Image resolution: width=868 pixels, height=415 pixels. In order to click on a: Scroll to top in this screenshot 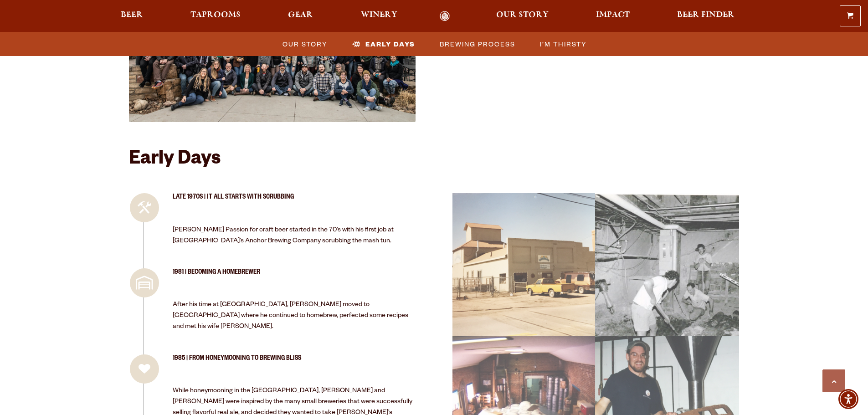, I will do `click(833, 381)`.